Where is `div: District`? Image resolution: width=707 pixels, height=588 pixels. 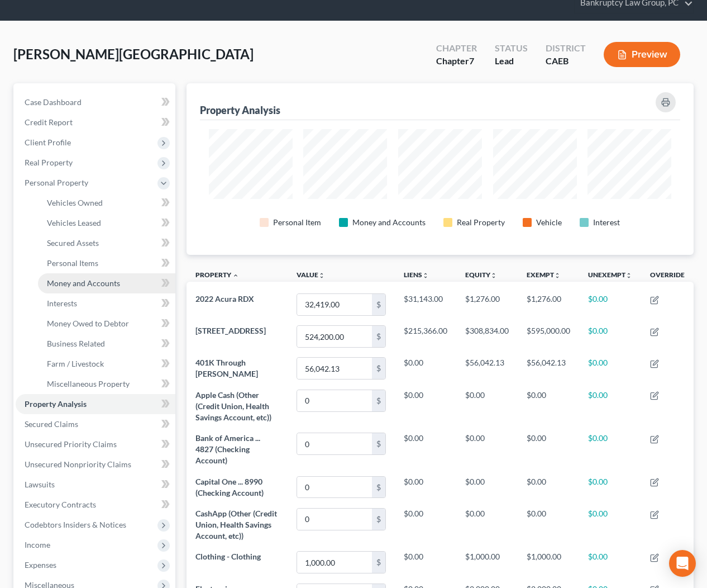 div: District is located at coordinates (566, 48).